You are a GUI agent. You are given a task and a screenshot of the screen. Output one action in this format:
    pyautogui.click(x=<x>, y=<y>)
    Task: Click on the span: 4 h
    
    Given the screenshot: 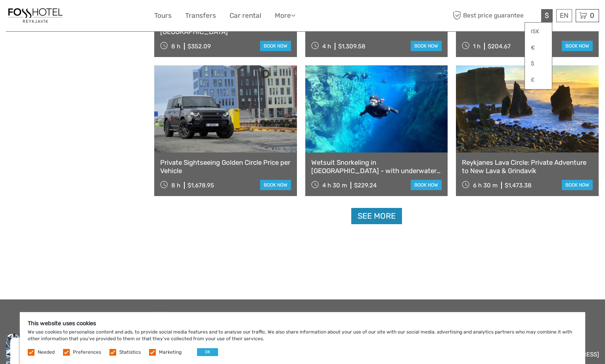 What is the action you would take?
    pyautogui.click(x=327, y=46)
    